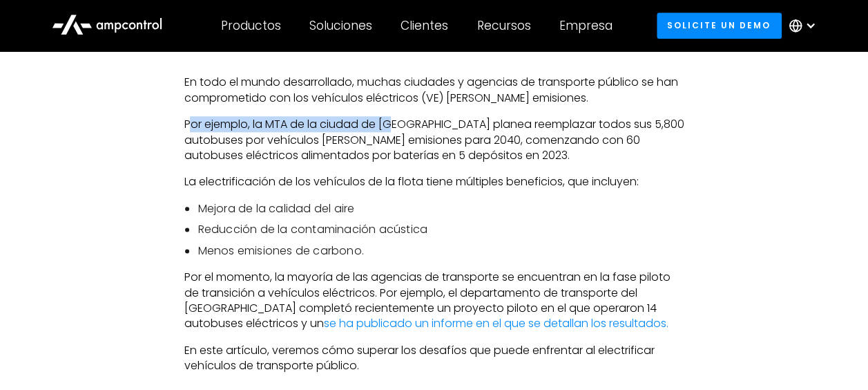 This screenshot has width=868, height=390. I want to click on p: Por el momento, la mayoría de las agencias de transporte se encuentran en la fase piloto de trans..., so click(434, 300).